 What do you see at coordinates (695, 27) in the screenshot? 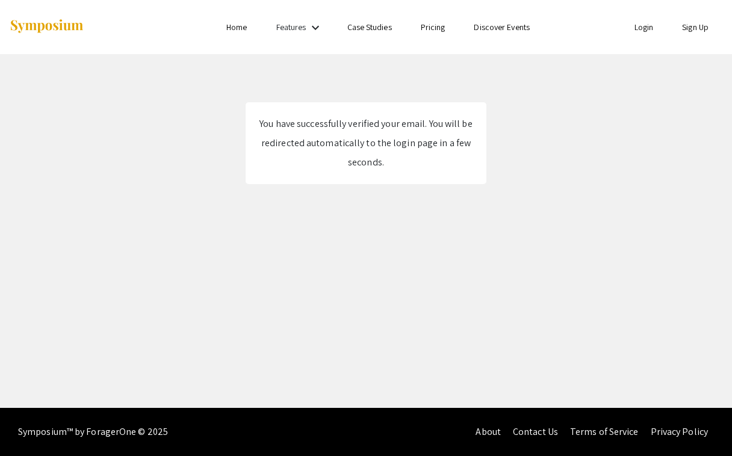
I see `a: Sign Up` at bounding box center [695, 27].